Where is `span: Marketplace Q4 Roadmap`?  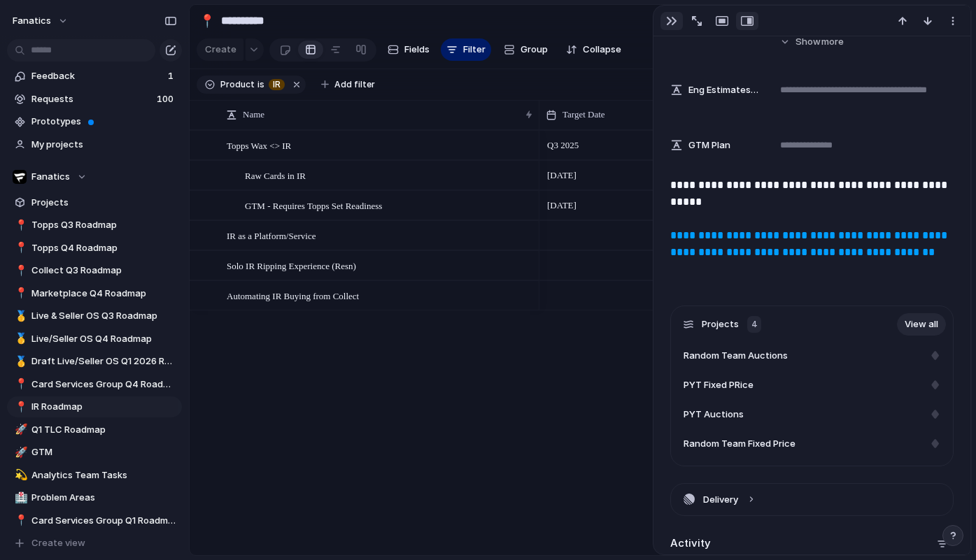 span: Marketplace Q4 Roadmap is located at coordinates (104, 294).